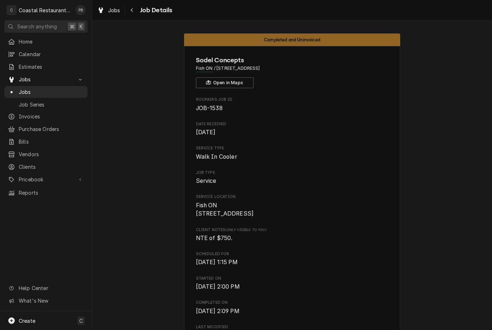  What do you see at coordinates (225, 83) in the screenshot?
I see `button: Open in Maps` at bounding box center [225, 83].